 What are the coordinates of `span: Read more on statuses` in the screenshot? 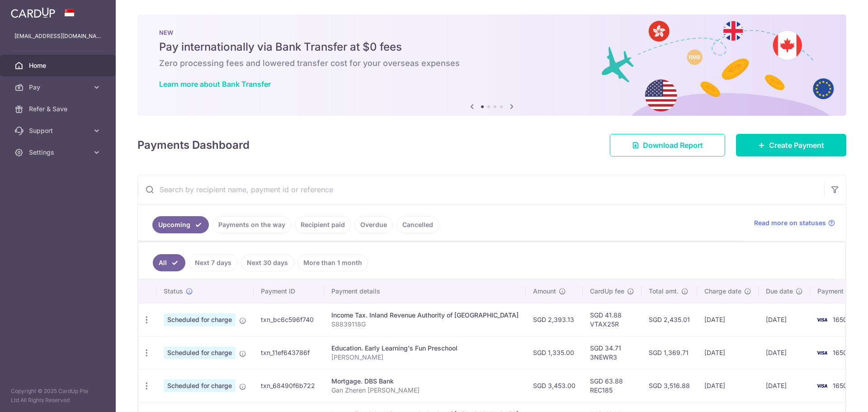 It's located at (790, 223).